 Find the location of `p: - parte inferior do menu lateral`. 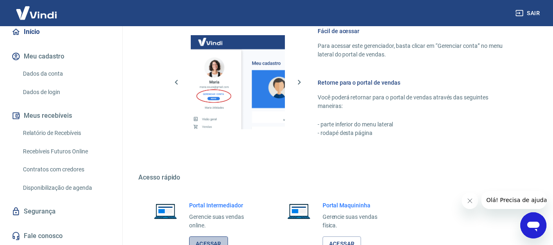

p: - parte inferior do menu lateral is located at coordinates (416, 125).